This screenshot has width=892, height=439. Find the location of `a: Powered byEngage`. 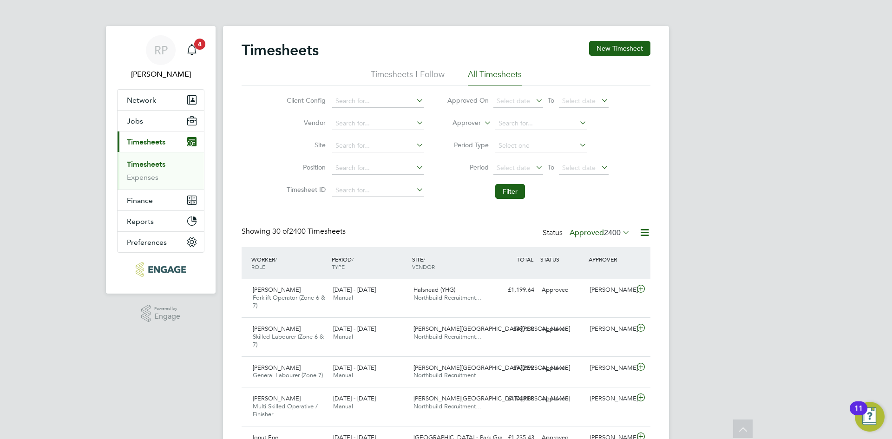

a: Powered byEngage is located at coordinates (161, 313).